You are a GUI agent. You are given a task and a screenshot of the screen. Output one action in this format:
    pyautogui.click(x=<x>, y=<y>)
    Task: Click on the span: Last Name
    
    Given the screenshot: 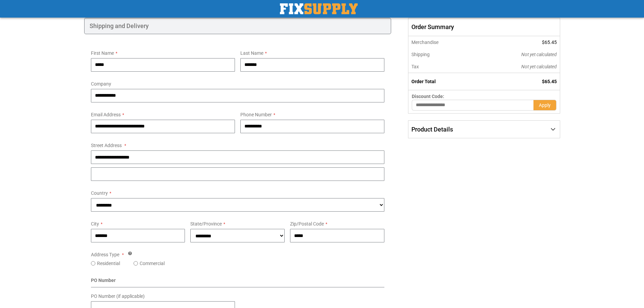 What is the action you would take?
    pyautogui.click(x=252, y=53)
    